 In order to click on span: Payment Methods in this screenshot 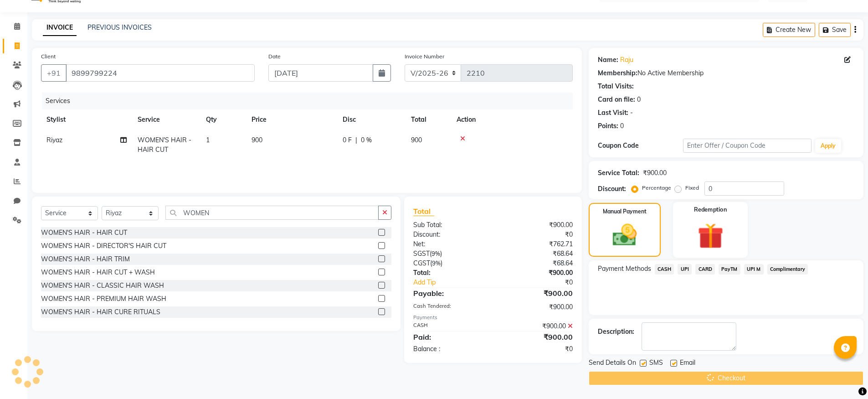, I will do `click(624, 268)`.